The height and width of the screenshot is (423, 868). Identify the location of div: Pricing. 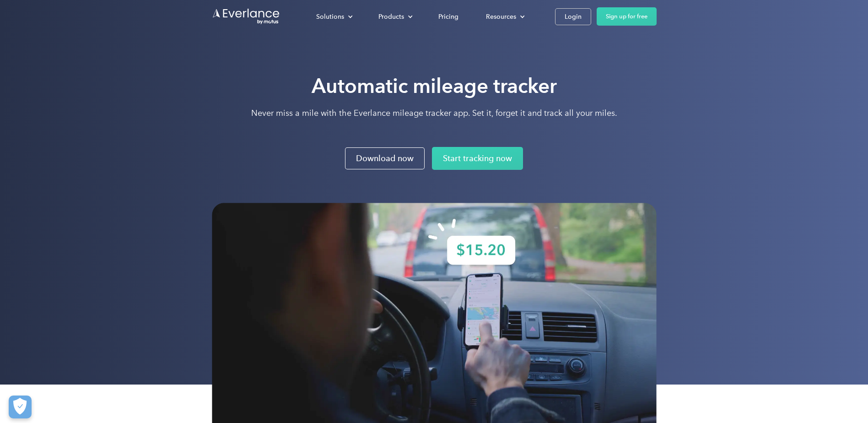
(448, 17).